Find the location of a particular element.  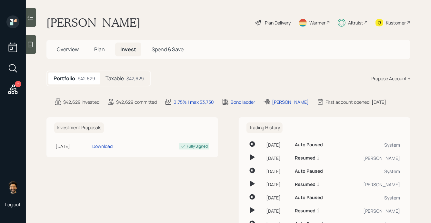

div: $42,629 invested is located at coordinates (81, 102).